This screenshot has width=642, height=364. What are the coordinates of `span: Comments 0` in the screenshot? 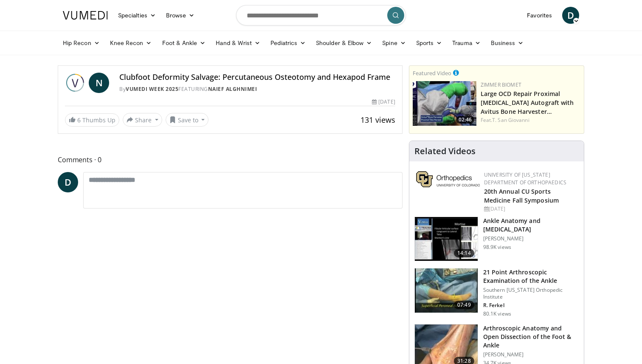 It's located at (230, 160).